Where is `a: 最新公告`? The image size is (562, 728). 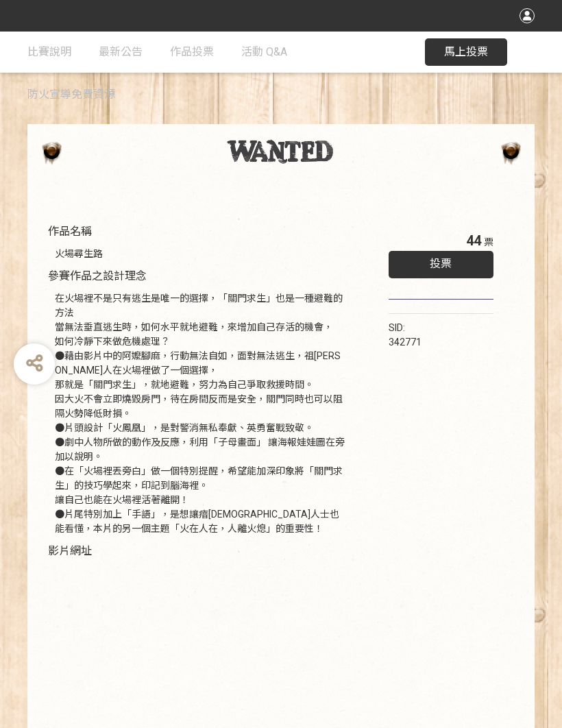 a: 最新公告 is located at coordinates (121, 53).